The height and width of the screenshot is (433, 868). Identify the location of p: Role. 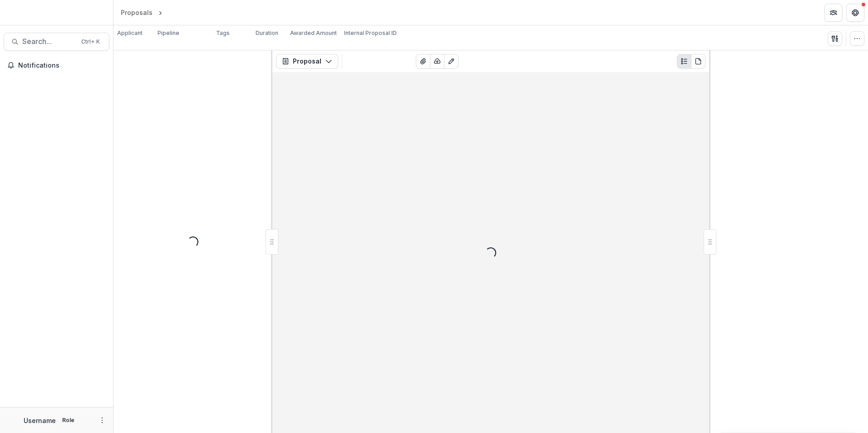
(68, 421).